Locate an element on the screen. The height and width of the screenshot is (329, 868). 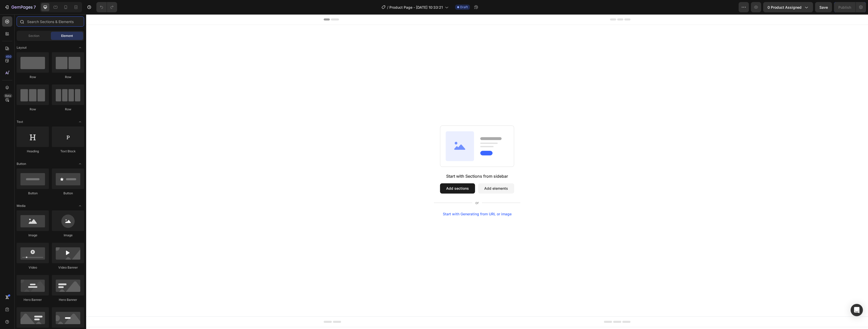
button: 0 product assigned is located at coordinates (788, 7).